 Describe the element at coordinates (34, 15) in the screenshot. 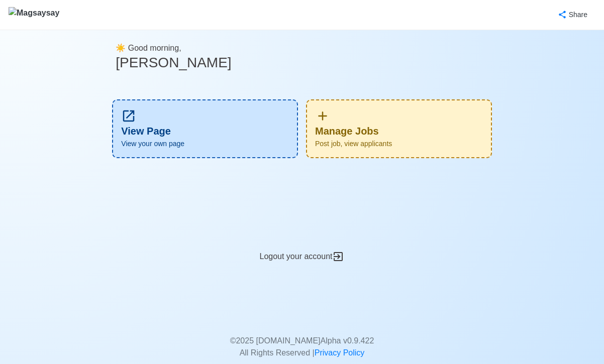

I see `button: Magsaysay` at that location.